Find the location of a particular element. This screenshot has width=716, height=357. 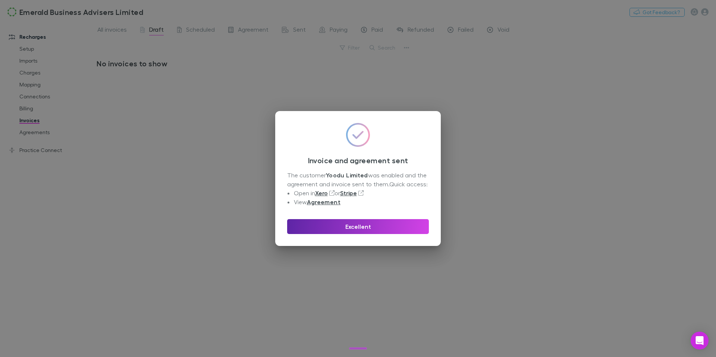

li: View is located at coordinates (361, 202).